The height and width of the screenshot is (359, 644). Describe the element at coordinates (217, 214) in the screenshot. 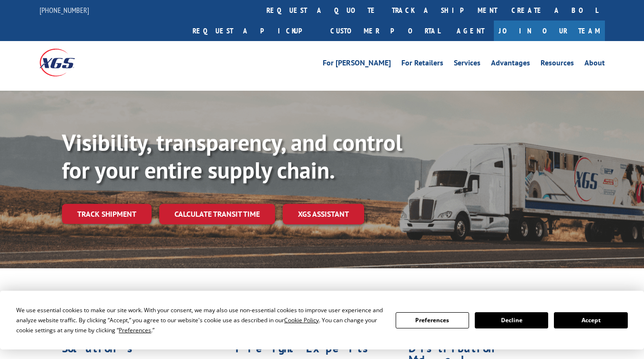

I see `a: Calculate transit time` at that location.